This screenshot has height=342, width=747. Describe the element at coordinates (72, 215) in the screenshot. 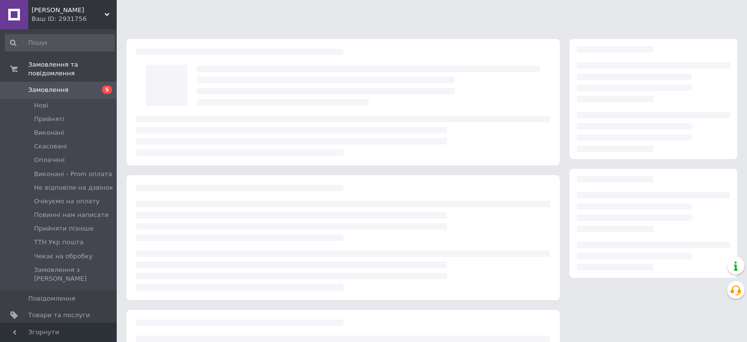

I see `span: Повинні нам написати` at that location.